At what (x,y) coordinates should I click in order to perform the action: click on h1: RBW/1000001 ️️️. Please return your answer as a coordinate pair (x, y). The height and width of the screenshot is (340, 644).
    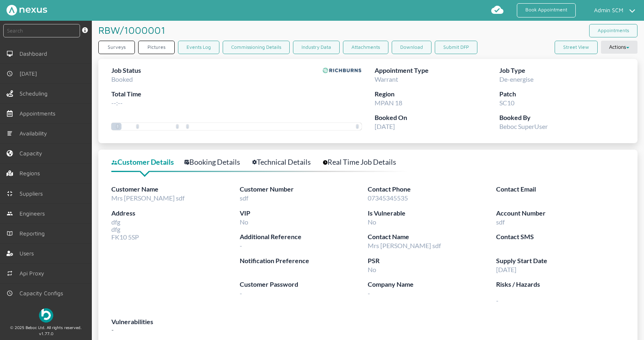
    Looking at the image, I should click on (133, 30).